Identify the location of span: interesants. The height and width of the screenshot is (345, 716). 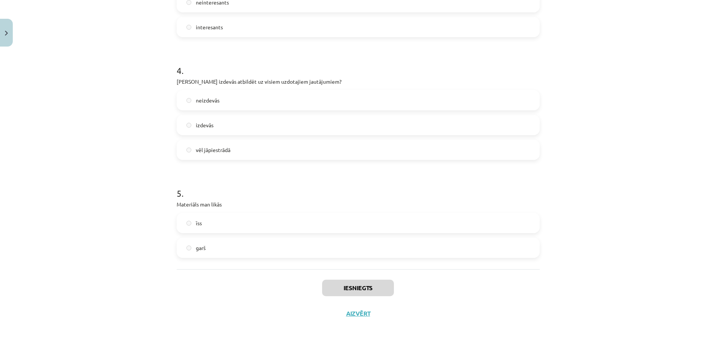
(209, 27).